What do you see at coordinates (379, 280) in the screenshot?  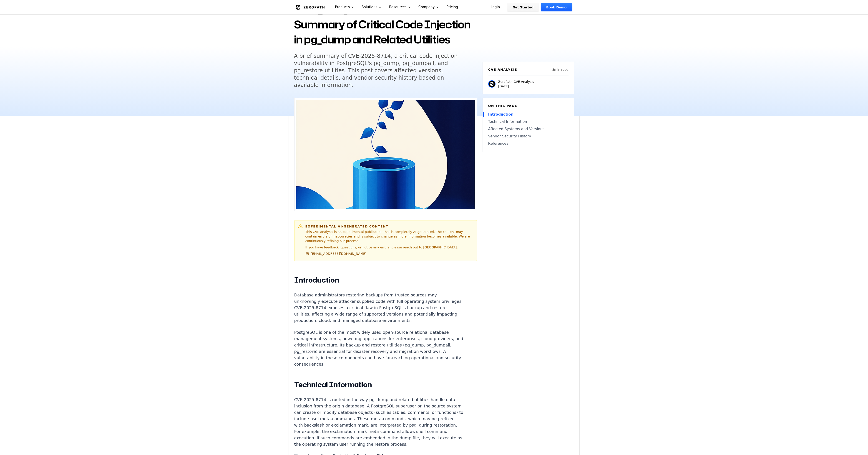 I see `h2: Introduction` at bounding box center [379, 280].